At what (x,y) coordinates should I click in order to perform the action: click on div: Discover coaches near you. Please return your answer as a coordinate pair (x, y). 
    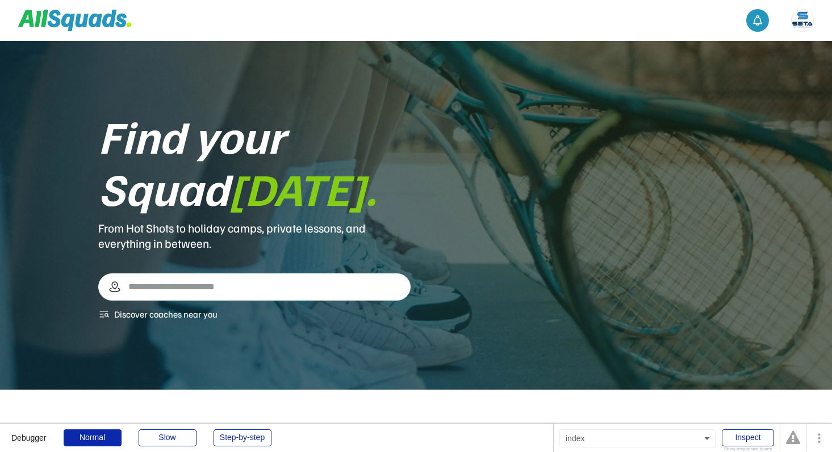
    Looking at the image, I should click on (166, 314).